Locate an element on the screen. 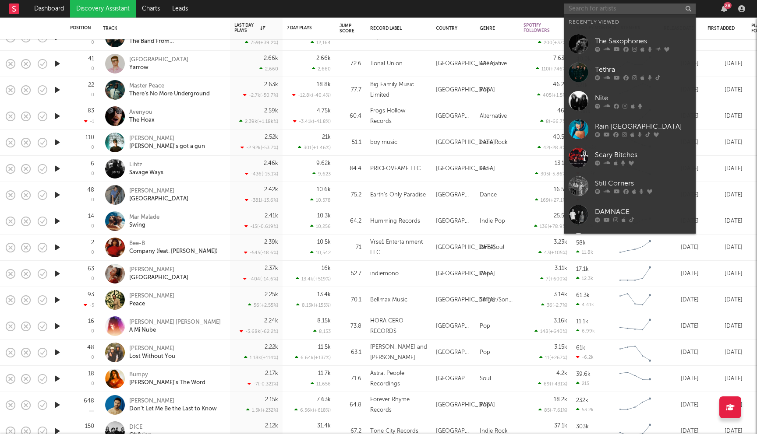 The image size is (757, 434). div: Don't Let Me Be the Last to Know is located at coordinates (173, 410).